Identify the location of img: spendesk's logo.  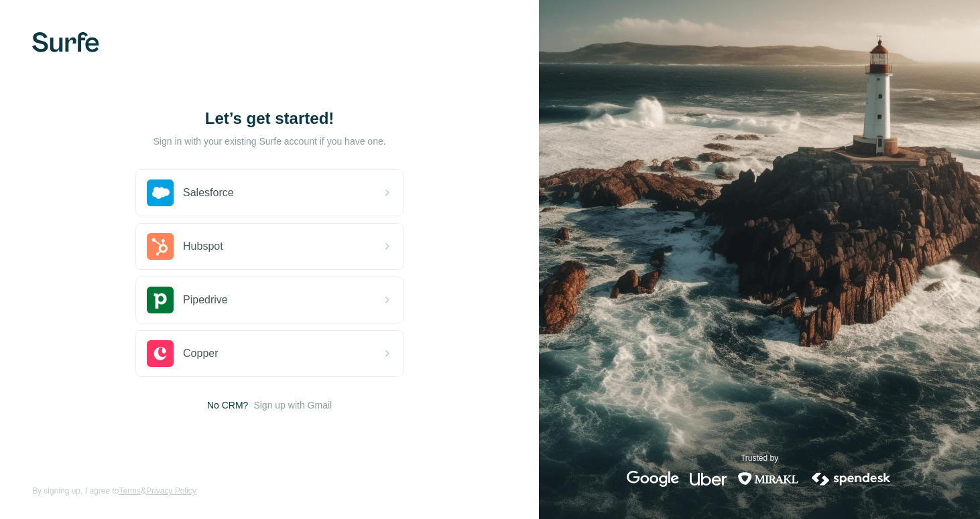
(852, 479).